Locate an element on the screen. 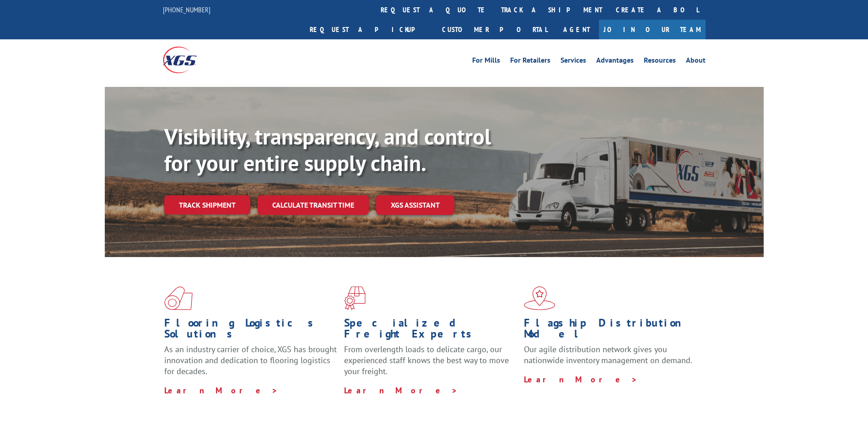 The height and width of the screenshot is (440, 868). img: xgs-icon-total-supply-chain-intelligence-red is located at coordinates (179, 298).